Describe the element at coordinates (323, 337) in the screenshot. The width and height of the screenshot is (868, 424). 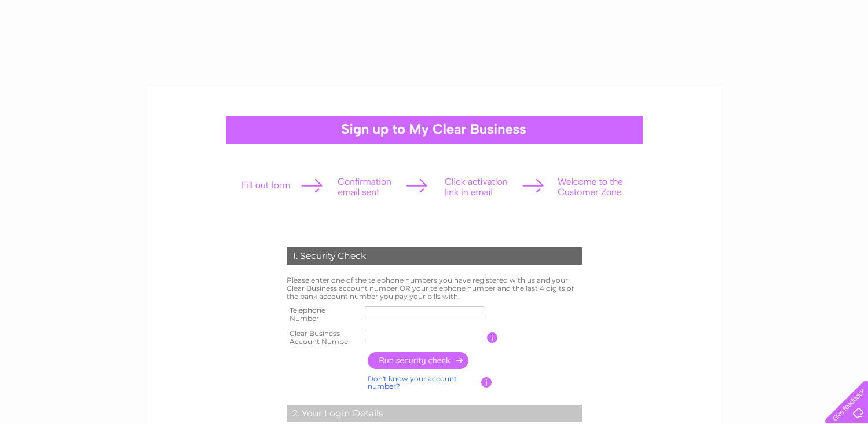
I see `th: Clear Business Account Number` at that location.